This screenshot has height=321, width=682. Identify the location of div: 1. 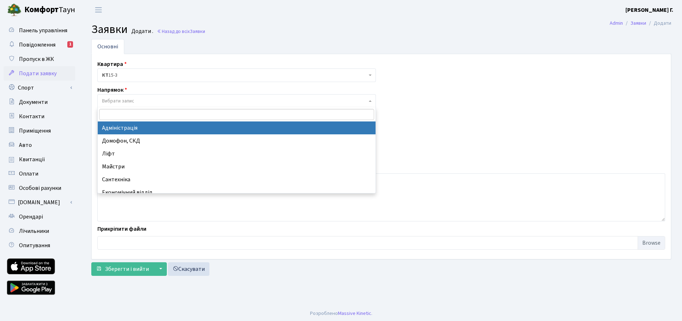
(70, 44).